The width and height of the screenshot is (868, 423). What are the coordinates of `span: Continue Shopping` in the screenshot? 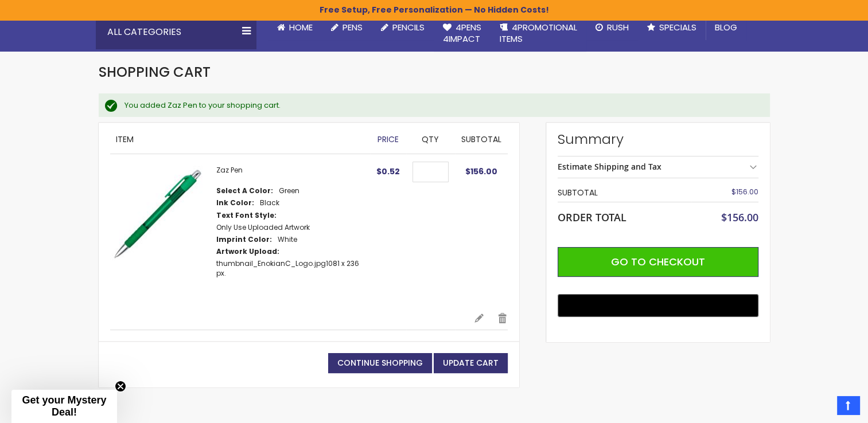 It's located at (380, 363).